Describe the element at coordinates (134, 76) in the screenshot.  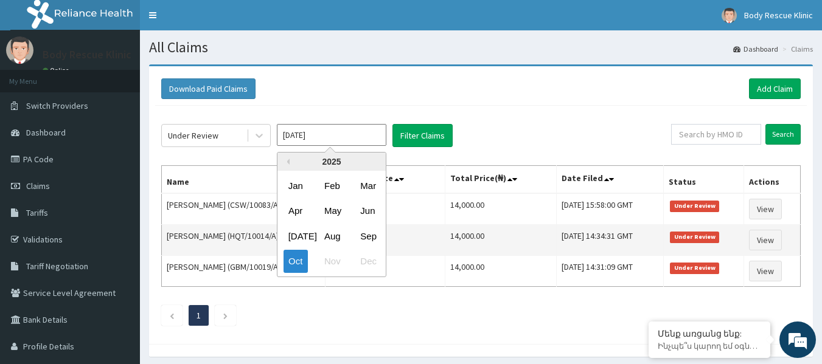
I see `div: Զրուցեք մեզ հետ` at that location.